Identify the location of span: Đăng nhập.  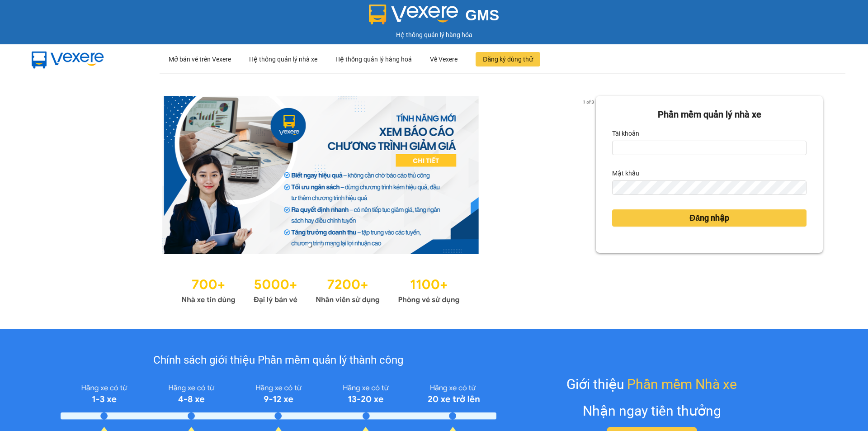
(709, 218).